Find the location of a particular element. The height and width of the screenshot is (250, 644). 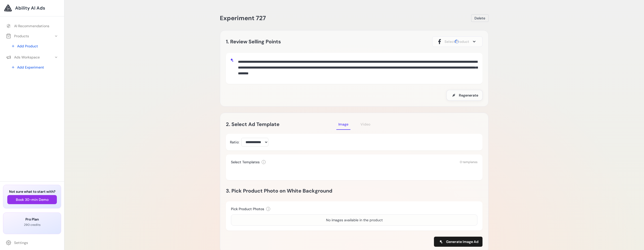

button: Book 30-min Demo is located at coordinates (32, 199).